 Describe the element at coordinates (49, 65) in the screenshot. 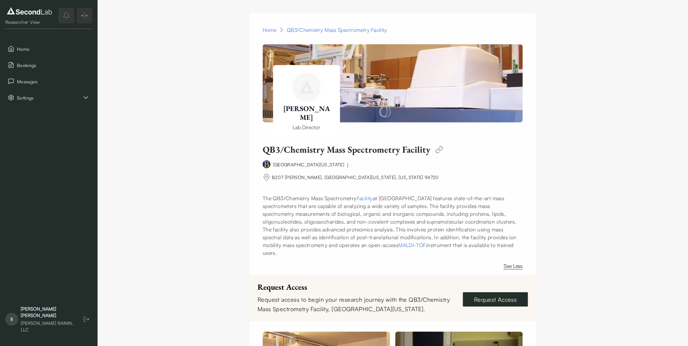

I see `a: Bookings` at that location.